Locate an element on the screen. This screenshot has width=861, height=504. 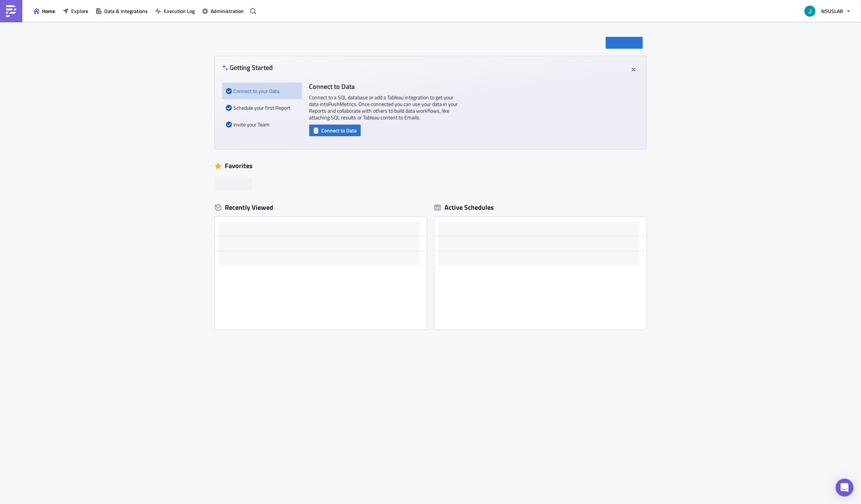
button: Data & Integrations is located at coordinates (122, 11).